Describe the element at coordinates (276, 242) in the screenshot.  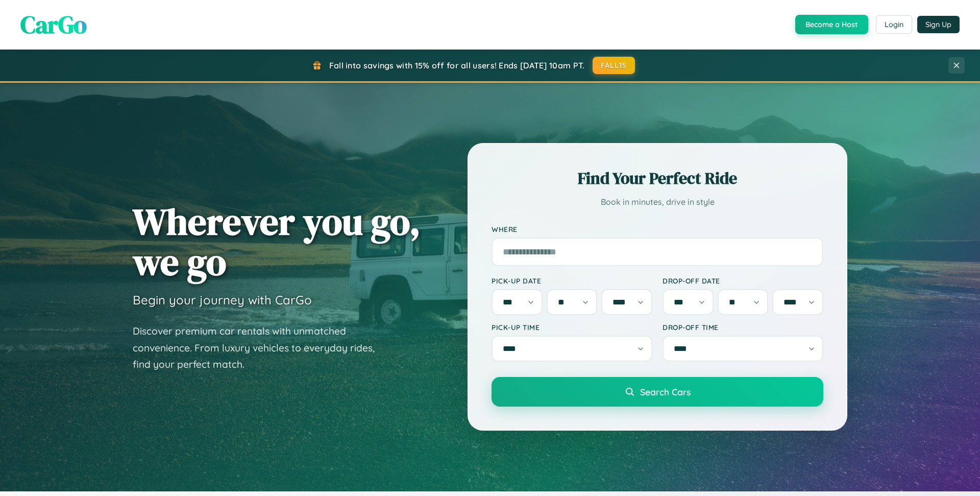
I see `h1: Wherever you go, we go` at that location.